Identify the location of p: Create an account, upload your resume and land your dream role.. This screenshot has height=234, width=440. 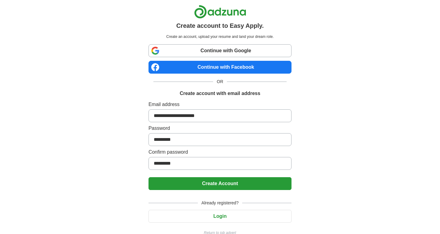
(220, 37).